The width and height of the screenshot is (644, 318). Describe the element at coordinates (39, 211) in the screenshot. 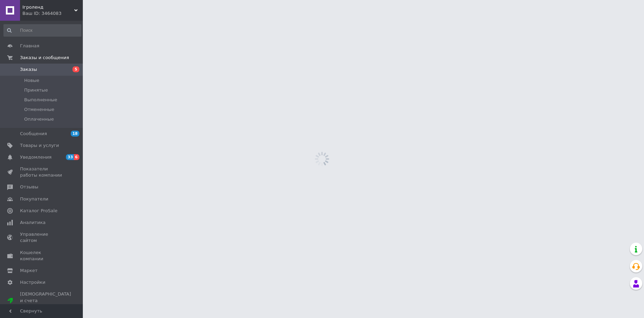

I see `span: Каталог ProSale` at that location.